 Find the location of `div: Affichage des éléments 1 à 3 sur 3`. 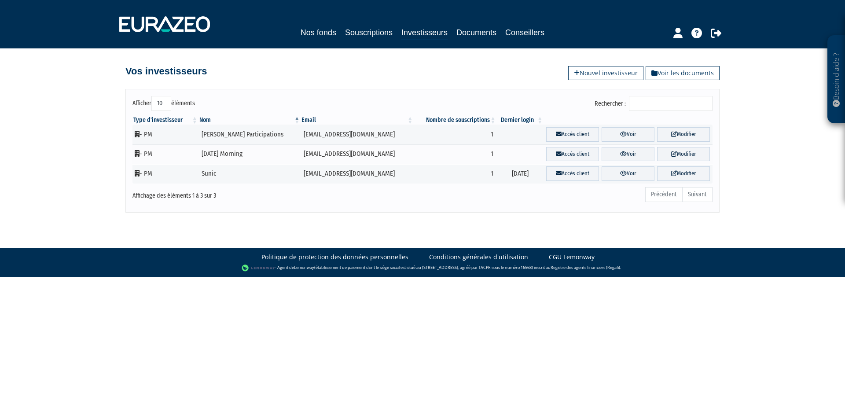

div: Affichage des éléments 1 à 3 sur 3 is located at coordinates (250, 193).